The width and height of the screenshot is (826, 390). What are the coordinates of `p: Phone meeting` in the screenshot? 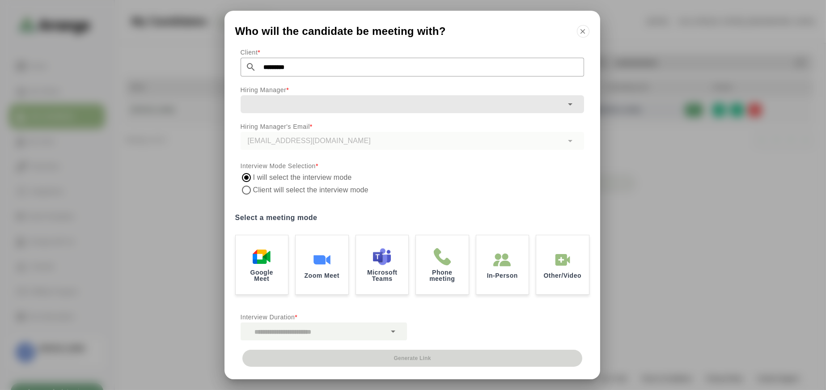 It's located at (442, 275).